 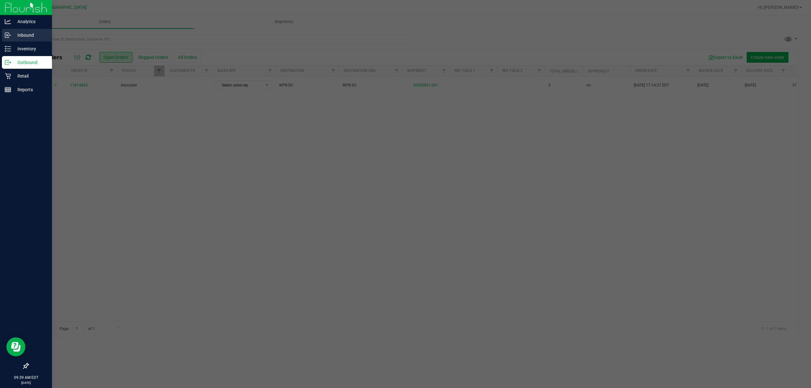 I want to click on p: Analytics, so click(x=30, y=22).